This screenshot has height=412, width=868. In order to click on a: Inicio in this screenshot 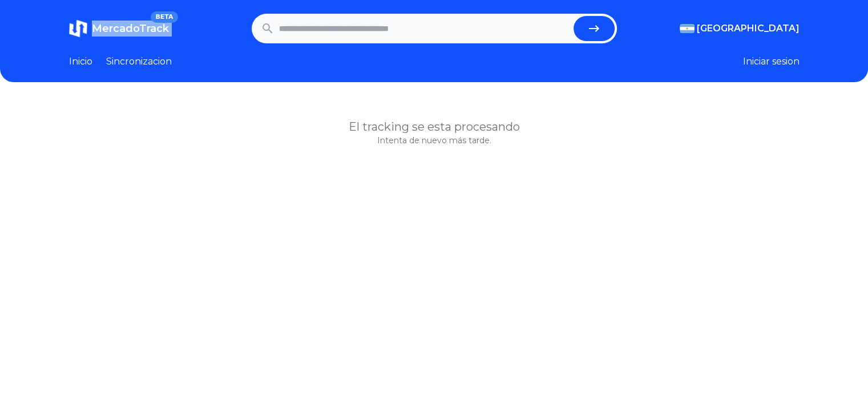, I will do `click(81, 61)`.